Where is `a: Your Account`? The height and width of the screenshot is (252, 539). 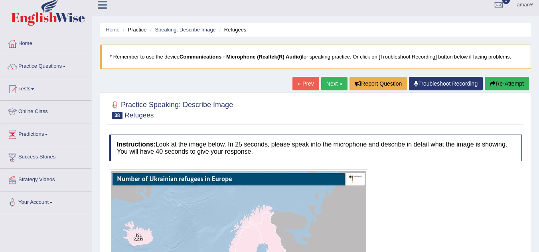
a: Your Account is located at coordinates (46, 202).